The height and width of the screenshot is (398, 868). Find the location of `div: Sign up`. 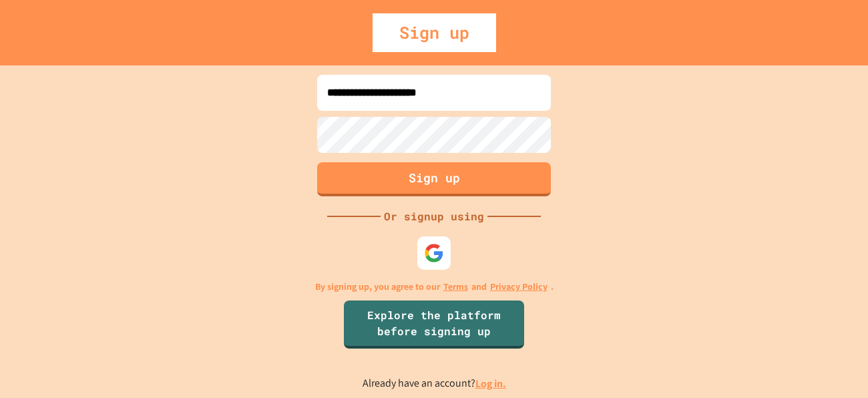

div: Sign up is located at coordinates (434, 33).